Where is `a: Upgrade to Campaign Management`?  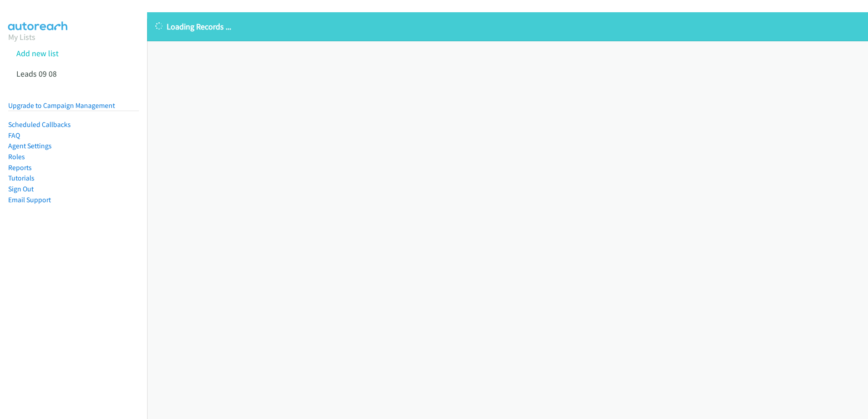
a: Upgrade to Campaign Management is located at coordinates (61, 106).